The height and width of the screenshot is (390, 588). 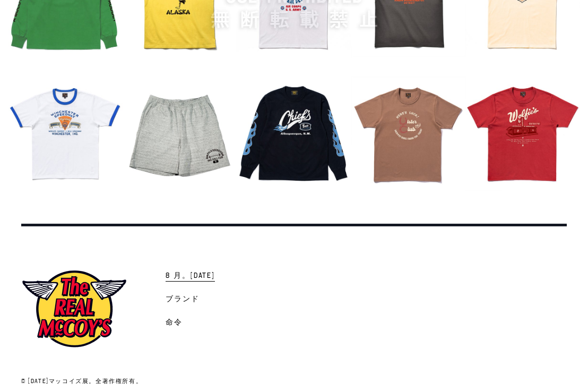 What do you see at coordinates (69, 381) in the screenshot?
I see `a: マッコイズ展` at bounding box center [69, 381].